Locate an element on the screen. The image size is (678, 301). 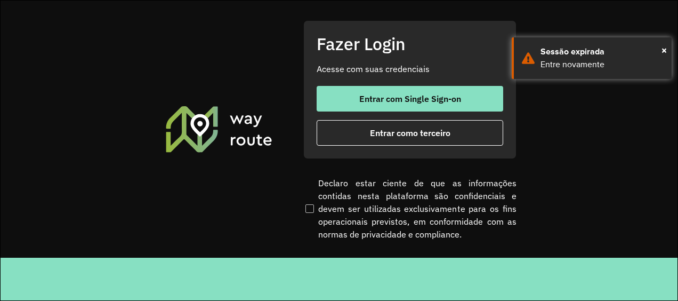
button: Close is located at coordinates (664, 50).